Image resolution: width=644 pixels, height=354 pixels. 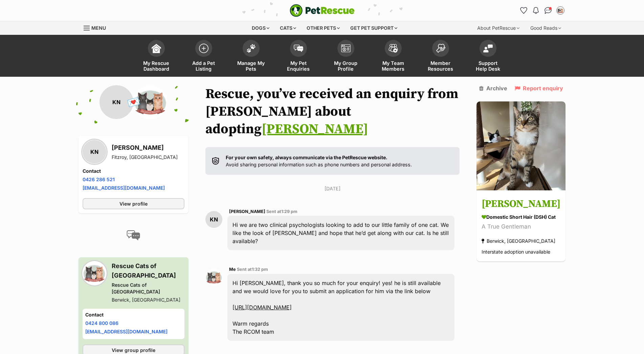 What do you see at coordinates (203, 48) in the screenshot?
I see `img: add-pet-listing-icon-0afa8454b4691262ce3f59096e99ab1cd57d4a30225e0717b998d2c9b9846f56.svg` at bounding box center [203, 48].